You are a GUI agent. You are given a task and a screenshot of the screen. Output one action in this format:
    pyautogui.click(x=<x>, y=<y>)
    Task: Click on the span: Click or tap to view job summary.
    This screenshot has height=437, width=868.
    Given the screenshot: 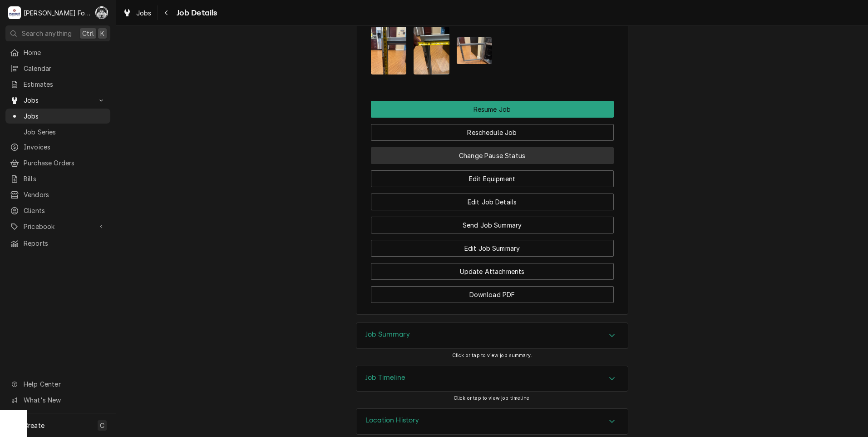 What is the action you would take?
    pyautogui.click(x=492, y=355)
    